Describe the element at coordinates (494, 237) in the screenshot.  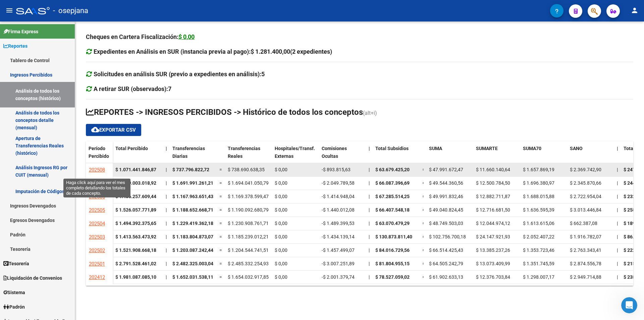
I see `span: $ 24.147.921,93` at that location.